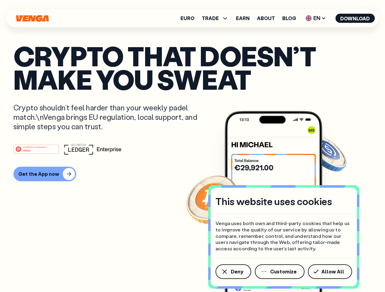 The image size is (385, 292). What do you see at coordinates (110, 117) in the screenshot?
I see `p: Crypto shouldn’t feel harder than your weekly padel match.\nVenga brings EU regulation, local sup...` at bounding box center [110, 117].